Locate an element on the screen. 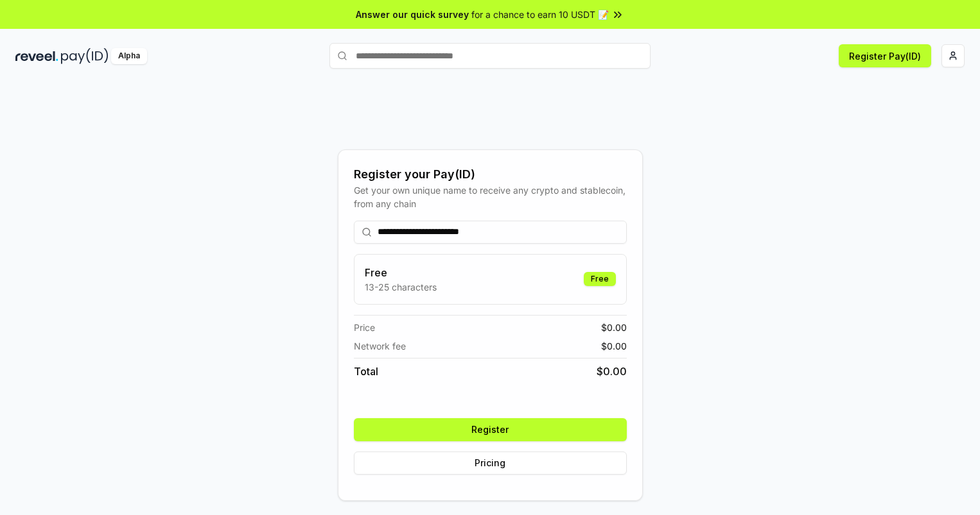 The width and height of the screenshot is (980, 515). button: Register is located at coordinates (490, 430).